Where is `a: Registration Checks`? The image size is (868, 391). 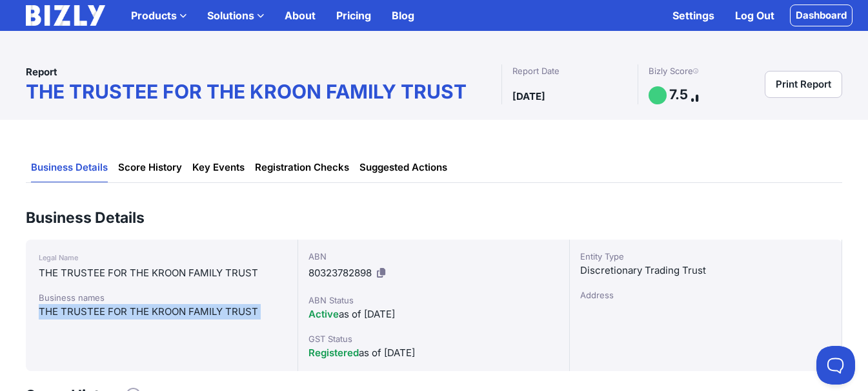 a: Registration Checks is located at coordinates (302, 167).